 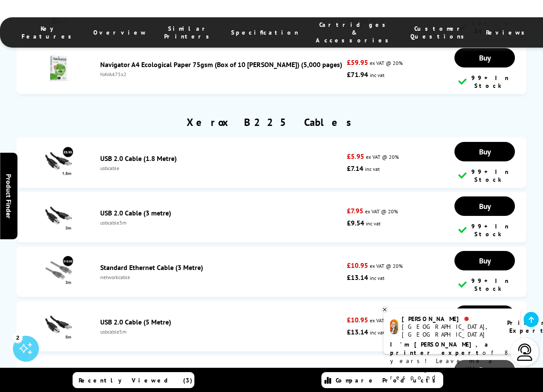 What do you see at coordinates (49, 32) in the screenshot?
I see `span: Key Features` at bounding box center [49, 32].